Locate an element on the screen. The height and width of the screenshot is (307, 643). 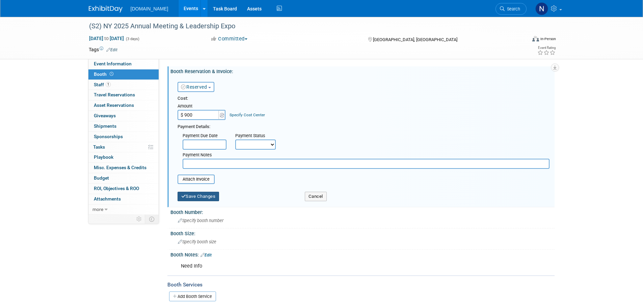
span: Event Information is located at coordinates (113, 64).